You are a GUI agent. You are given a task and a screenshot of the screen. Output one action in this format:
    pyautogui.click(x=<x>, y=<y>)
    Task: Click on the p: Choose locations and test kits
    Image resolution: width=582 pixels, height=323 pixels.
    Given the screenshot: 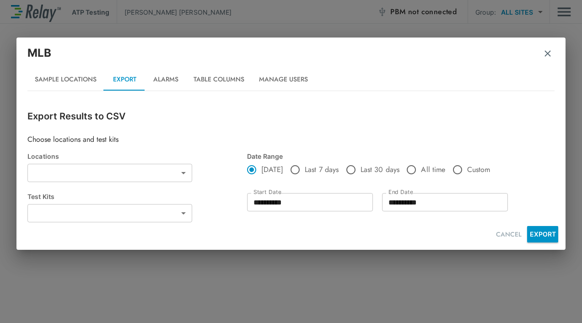 What is the action you would take?
    pyautogui.click(x=291, y=140)
    